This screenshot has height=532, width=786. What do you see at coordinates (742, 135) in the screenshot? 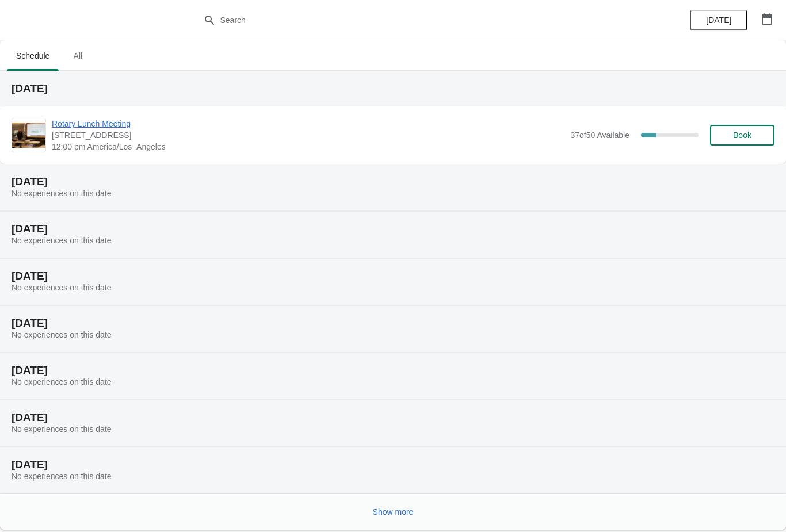
I see `span: Book` at bounding box center [742, 135].